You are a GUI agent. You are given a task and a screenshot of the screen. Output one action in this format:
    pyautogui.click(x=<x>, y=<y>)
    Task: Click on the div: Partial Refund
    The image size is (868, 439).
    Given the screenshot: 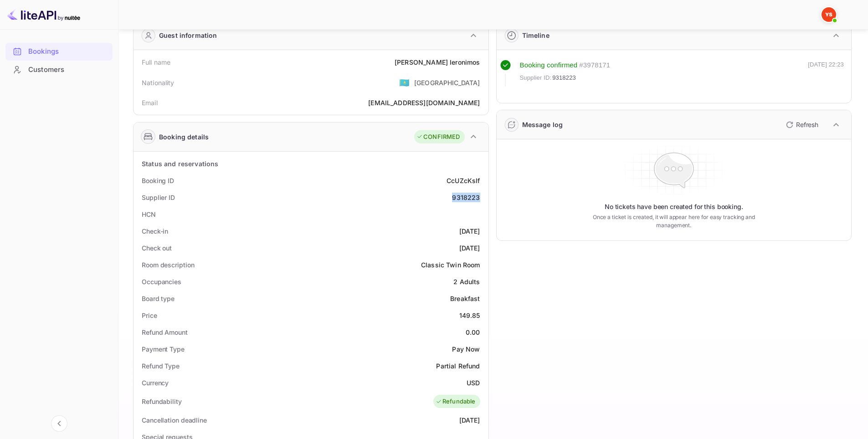 What is the action you would take?
    pyautogui.click(x=458, y=366)
    